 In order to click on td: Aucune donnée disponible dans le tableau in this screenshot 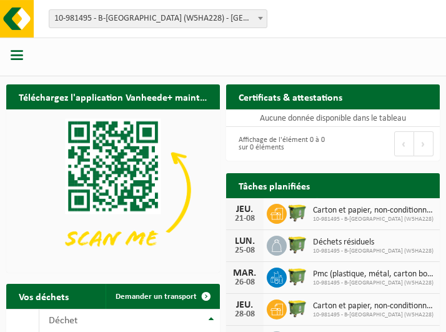, I will do `click(333, 118)`.